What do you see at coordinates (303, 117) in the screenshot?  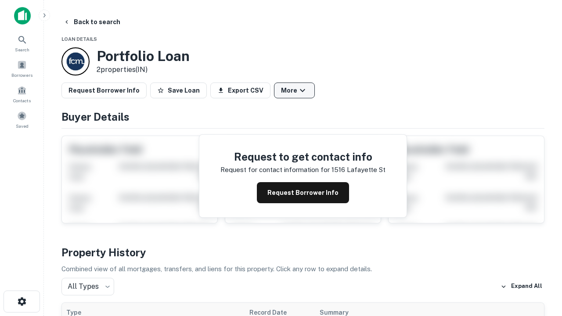 I see `h4: Buyer Details` at bounding box center [303, 117].